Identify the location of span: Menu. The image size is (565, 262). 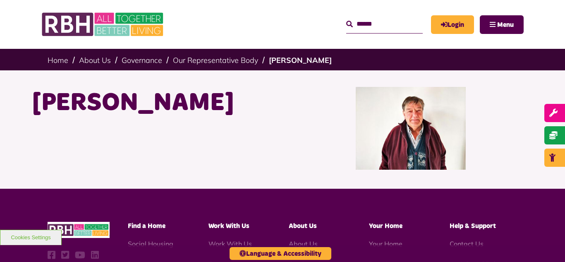
(505, 25).